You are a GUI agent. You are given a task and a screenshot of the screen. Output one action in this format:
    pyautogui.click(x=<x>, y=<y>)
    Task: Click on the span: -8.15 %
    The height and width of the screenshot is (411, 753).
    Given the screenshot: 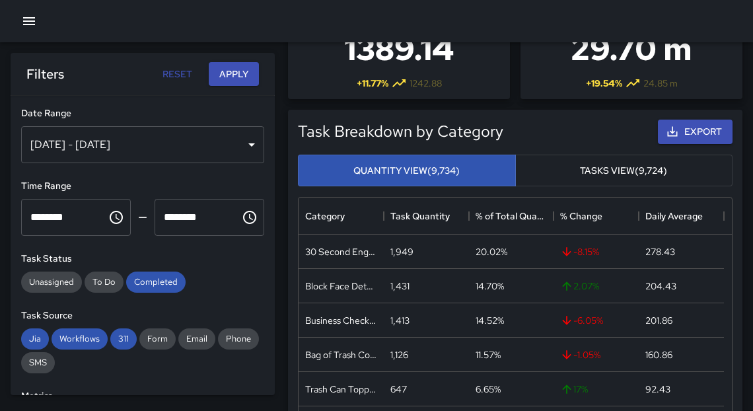 What is the action you would take?
    pyautogui.click(x=579, y=252)
    